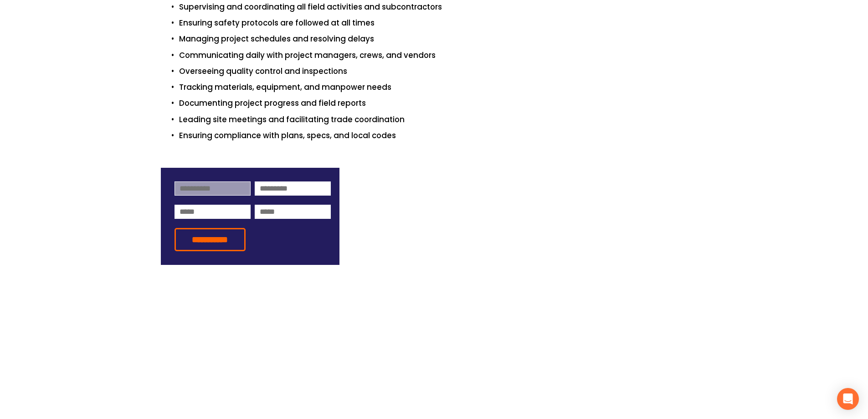  I want to click on p: Documenting project progress and field reports, so click(443, 103).